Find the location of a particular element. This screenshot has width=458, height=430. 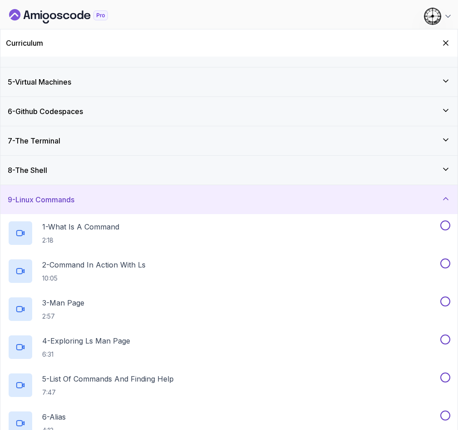

button: 8-The Shell is located at coordinates (229, 170).